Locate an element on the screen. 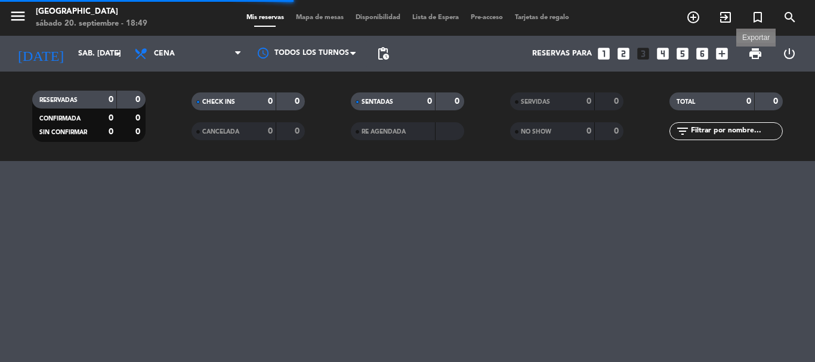  i: looks_5 is located at coordinates (683, 54).